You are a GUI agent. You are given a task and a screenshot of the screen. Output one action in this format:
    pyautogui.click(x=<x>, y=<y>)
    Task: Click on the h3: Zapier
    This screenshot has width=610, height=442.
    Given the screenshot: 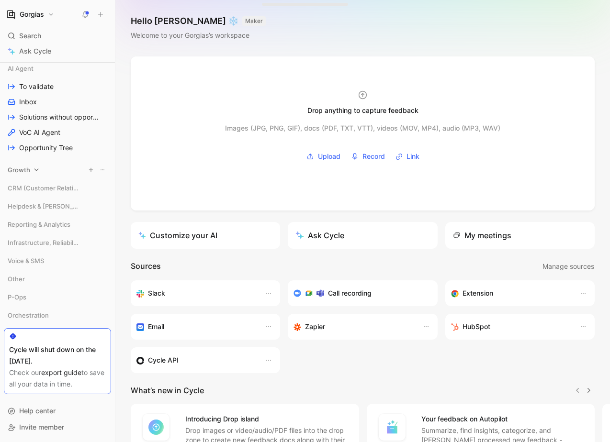 What is the action you would take?
    pyautogui.click(x=315, y=327)
    